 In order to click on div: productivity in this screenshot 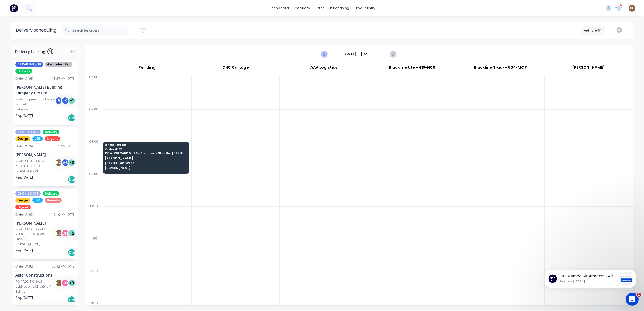, I will do `click(365, 8)`.